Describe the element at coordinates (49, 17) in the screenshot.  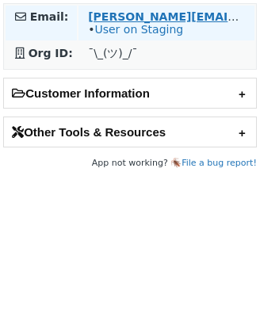
I see `strong: Email:` at that location.